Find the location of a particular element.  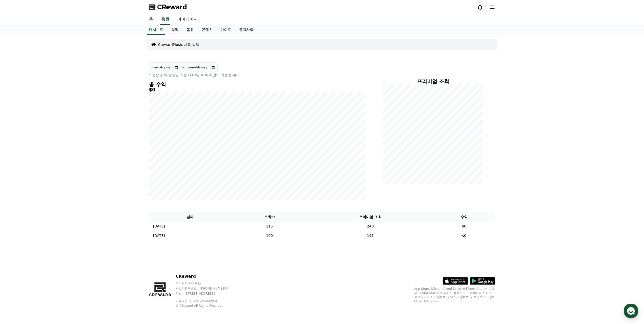

p: CReward is located at coordinates (206, 276).